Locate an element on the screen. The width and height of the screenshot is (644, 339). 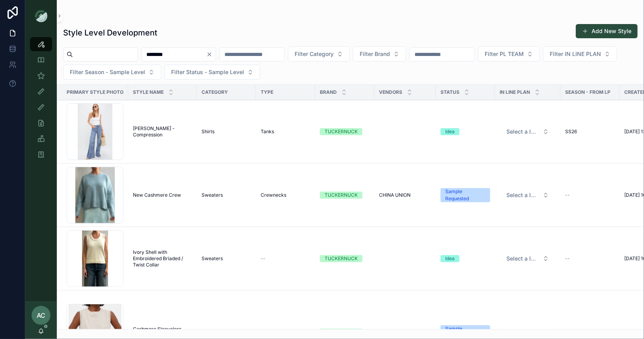
span: AC is located at coordinates (41, 315).